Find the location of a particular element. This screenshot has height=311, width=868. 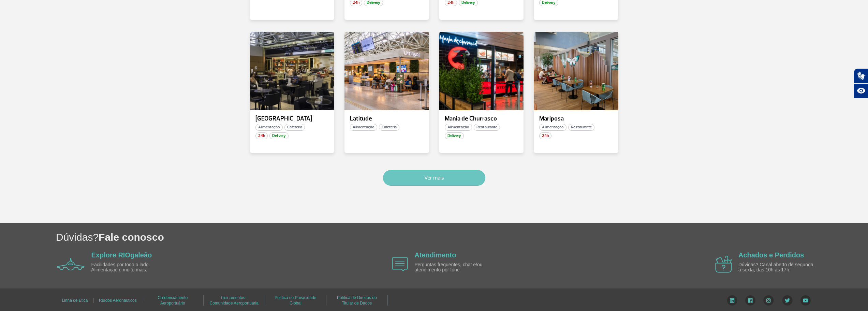

a: Treinamentos - Comunidade Aeroportuária is located at coordinates (234, 300).